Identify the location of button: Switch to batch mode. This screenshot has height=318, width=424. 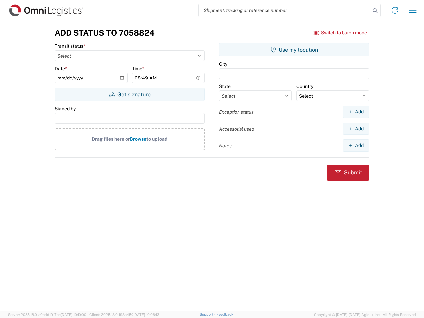
(340, 33).